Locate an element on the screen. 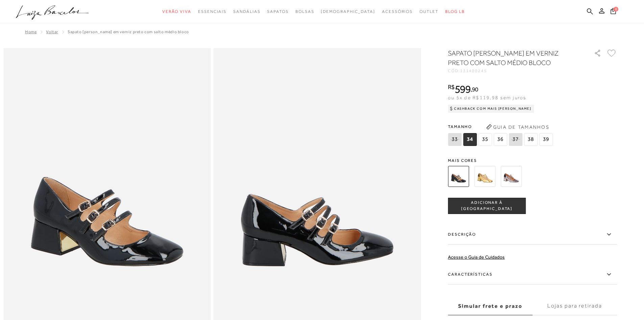 The width and height of the screenshot is (644, 320). a: Voltar is located at coordinates (52, 32).